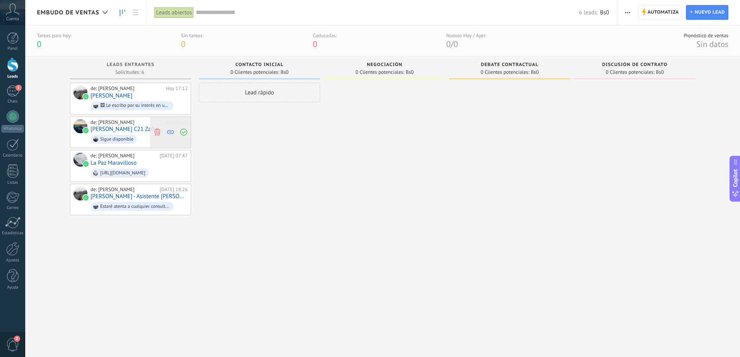 Image resolution: width=740 pixels, height=357 pixels. I want to click on span: 1, so click(19, 88).